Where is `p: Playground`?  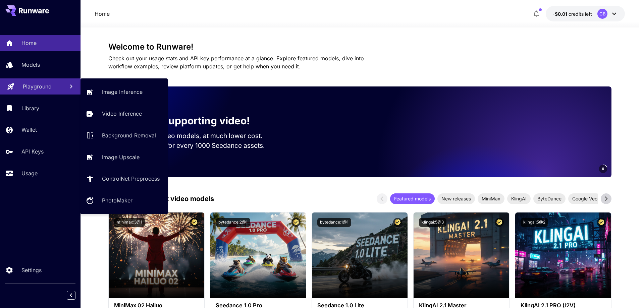 p: Playground is located at coordinates (37, 87).